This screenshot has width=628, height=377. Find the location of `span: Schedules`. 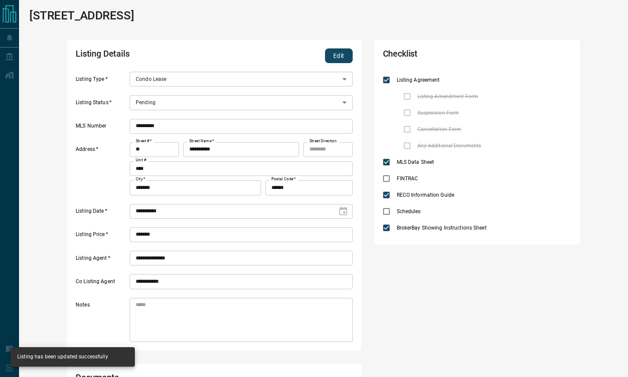

span: Schedules is located at coordinates (409, 211).